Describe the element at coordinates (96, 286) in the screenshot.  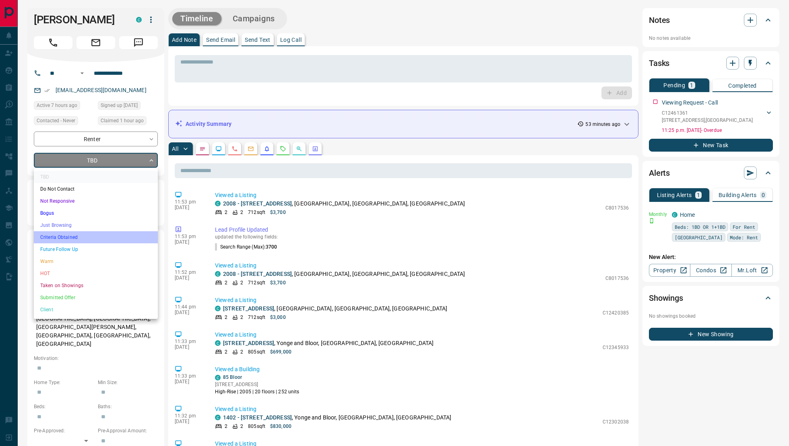
I see `li: Taken on Showings` at that location.